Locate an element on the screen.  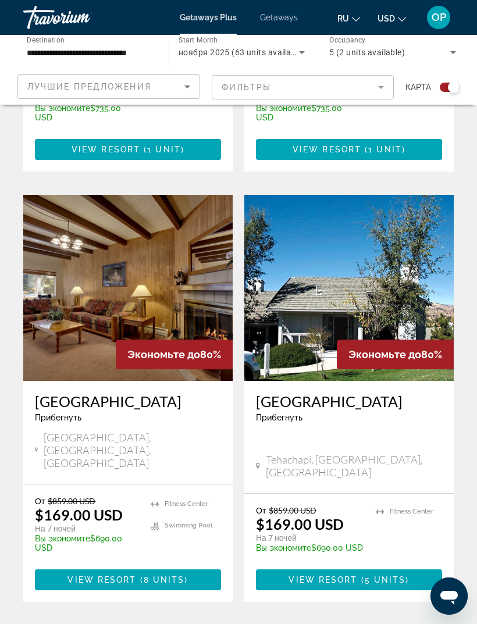
span: 5 units is located at coordinates (385, 580).